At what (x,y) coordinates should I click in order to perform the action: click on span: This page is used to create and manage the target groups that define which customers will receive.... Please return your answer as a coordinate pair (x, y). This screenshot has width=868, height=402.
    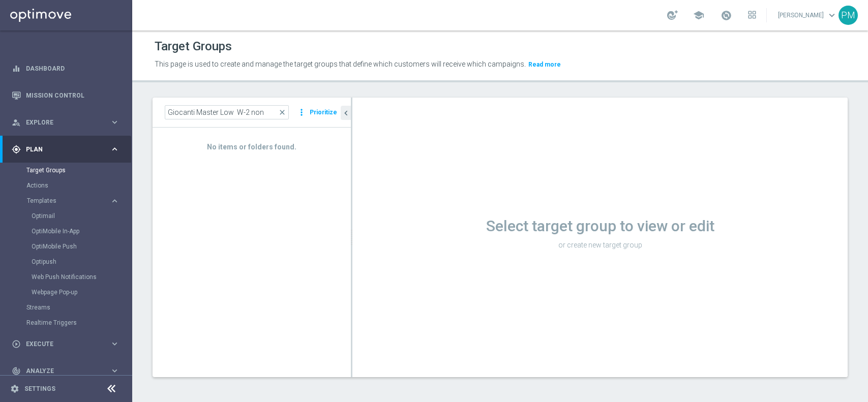
    Looking at the image, I should click on (340, 64).